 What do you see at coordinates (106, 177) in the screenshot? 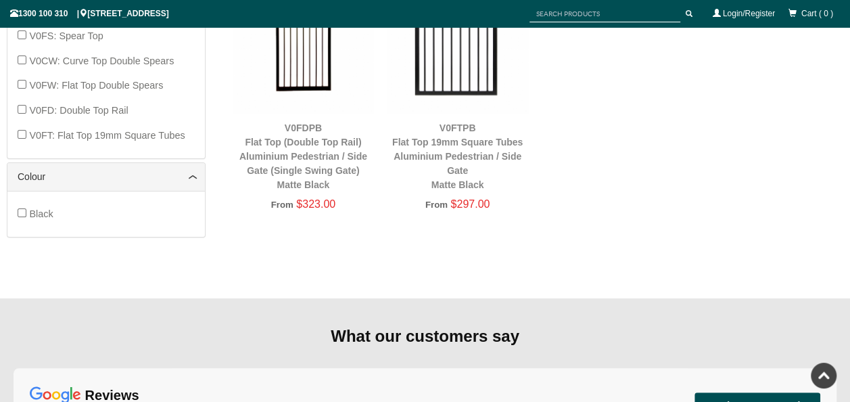
I see `a: Colour` at bounding box center [106, 177].